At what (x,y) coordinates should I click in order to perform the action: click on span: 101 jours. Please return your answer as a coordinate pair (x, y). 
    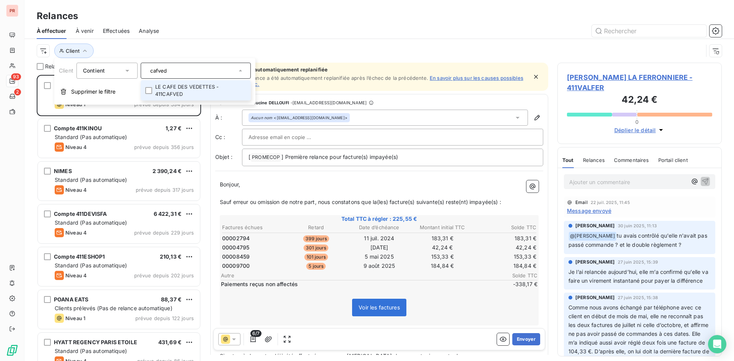
    Looking at the image, I should click on (316, 257).